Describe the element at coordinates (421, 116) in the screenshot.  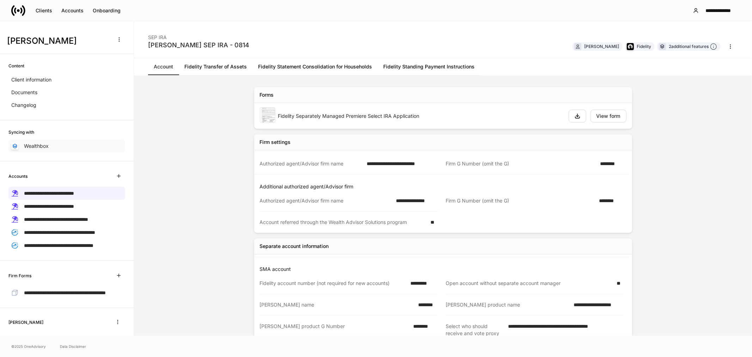
I see `div: Fidelity Separately Managed Premiere Select IRA Application` at that location.